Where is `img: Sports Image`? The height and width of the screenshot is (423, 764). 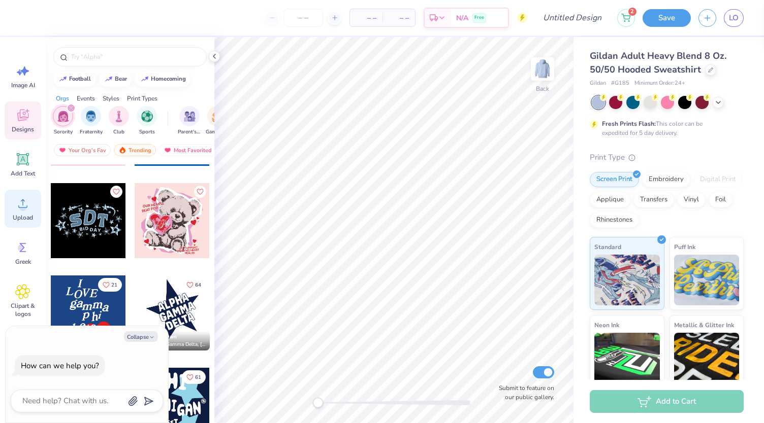
img: Sports Image is located at coordinates (147, 116).